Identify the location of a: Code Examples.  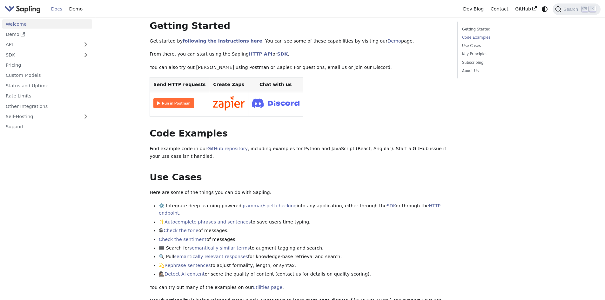
(505, 37).